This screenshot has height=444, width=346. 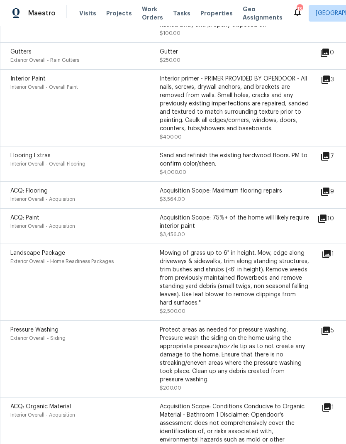 What do you see at coordinates (28, 79) in the screenshot?
I see `span: Interior Paint` at bounding box center [28, 79].